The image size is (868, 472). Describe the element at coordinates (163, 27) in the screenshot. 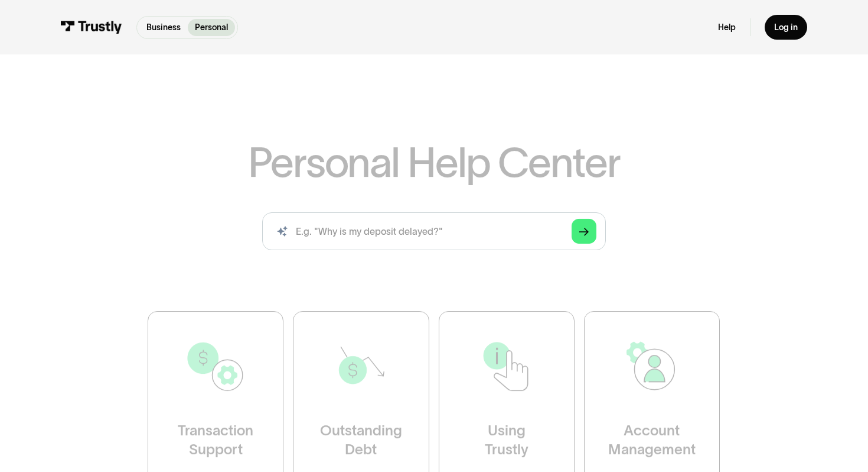

I see `p: Business` at that location.